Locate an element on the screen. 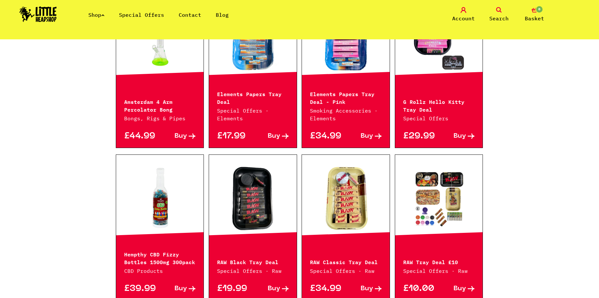 This screenshot has height=298, width=599. p: Elements Papers Tray Deal - Pink is located at coordinates (346, 97).